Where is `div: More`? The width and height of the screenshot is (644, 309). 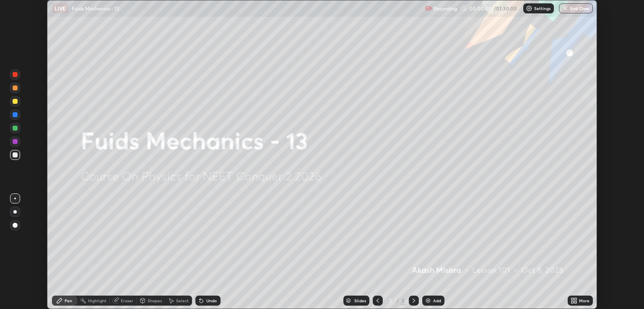 div: More is located at coordinates (584, 301).